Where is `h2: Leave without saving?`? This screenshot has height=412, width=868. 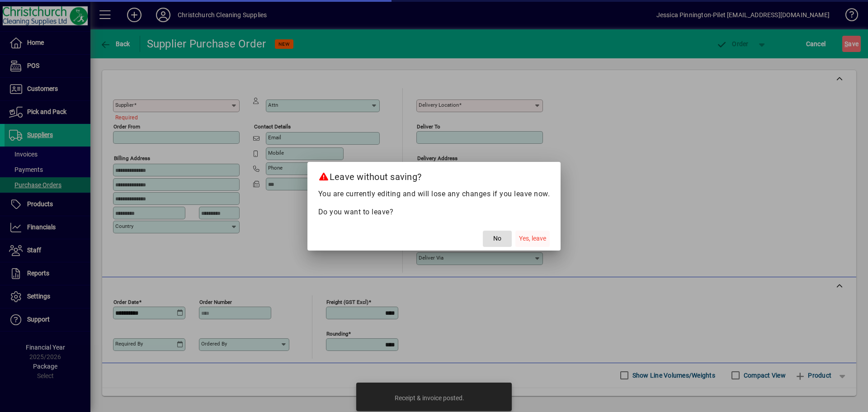
h2: Leave without saving? is located at coordinates (434, 175).